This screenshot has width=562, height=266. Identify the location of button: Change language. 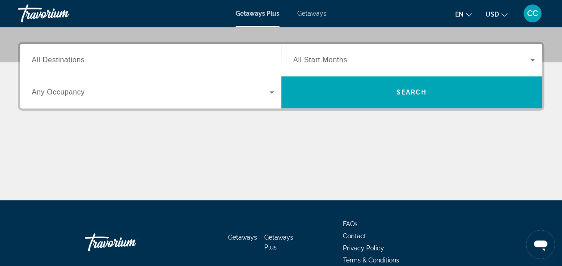
(464, 14).